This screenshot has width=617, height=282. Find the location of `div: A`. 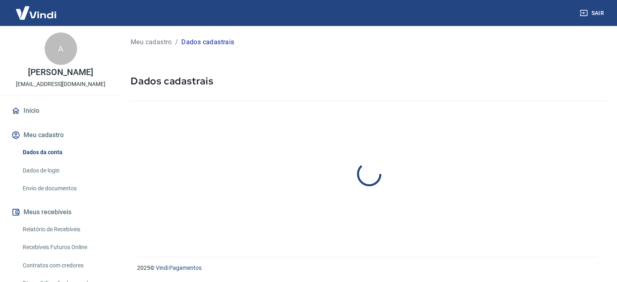

div: A is located at coordinates (61, 49).